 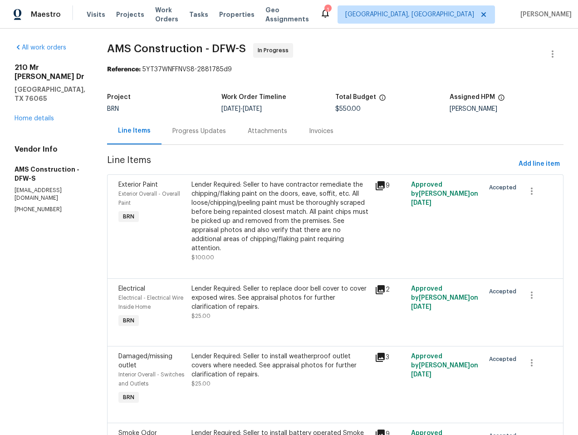 I want to click on span: Properties, so click(x=237, y=15).